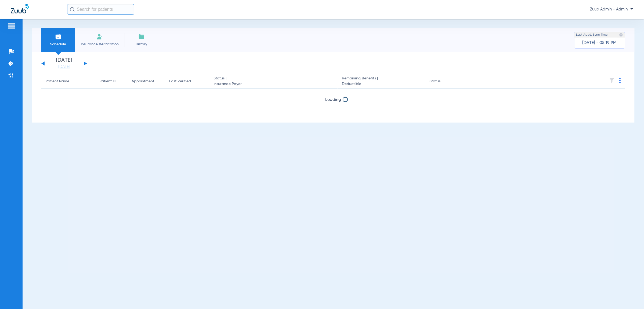 This screenshot has width=644, height=309. What do you see at coordinates (443, 81) in the screenshot?
I see `th: Status` at bounding box center [443, 81].